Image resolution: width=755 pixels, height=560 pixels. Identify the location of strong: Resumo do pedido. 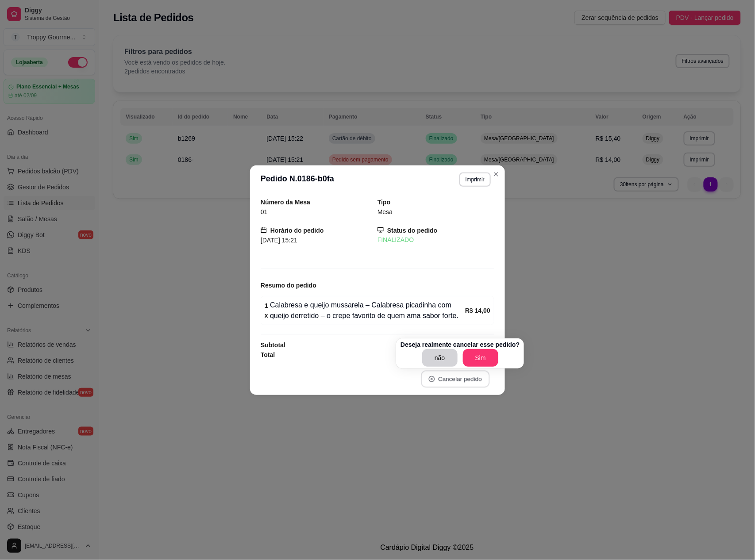
(289, 285).